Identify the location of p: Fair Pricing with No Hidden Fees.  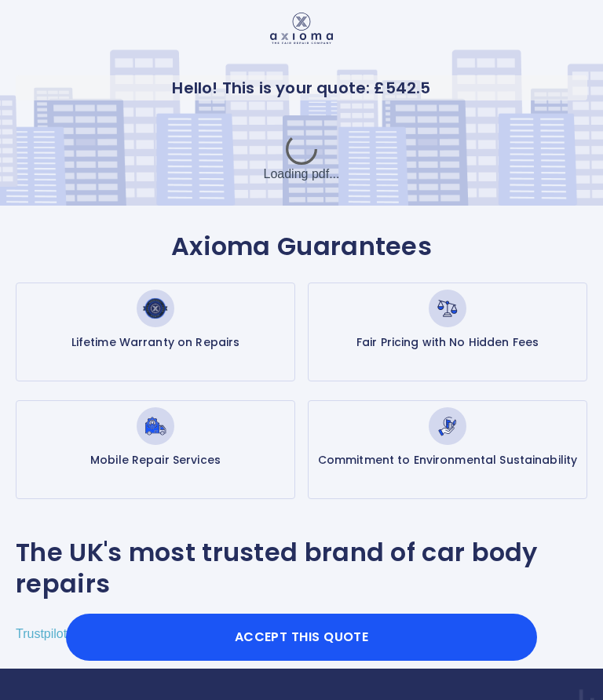
(447, 342).